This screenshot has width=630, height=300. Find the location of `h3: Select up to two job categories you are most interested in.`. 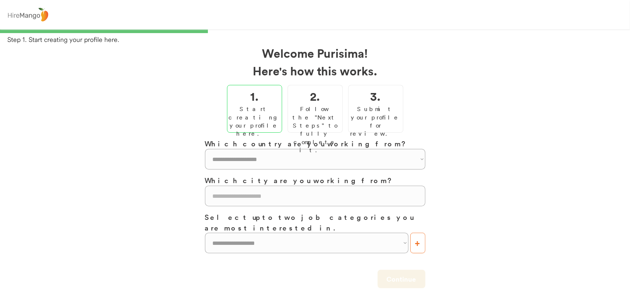

h3: Select up to two job categories you are most interested in. is located at coordinates (315, 222).